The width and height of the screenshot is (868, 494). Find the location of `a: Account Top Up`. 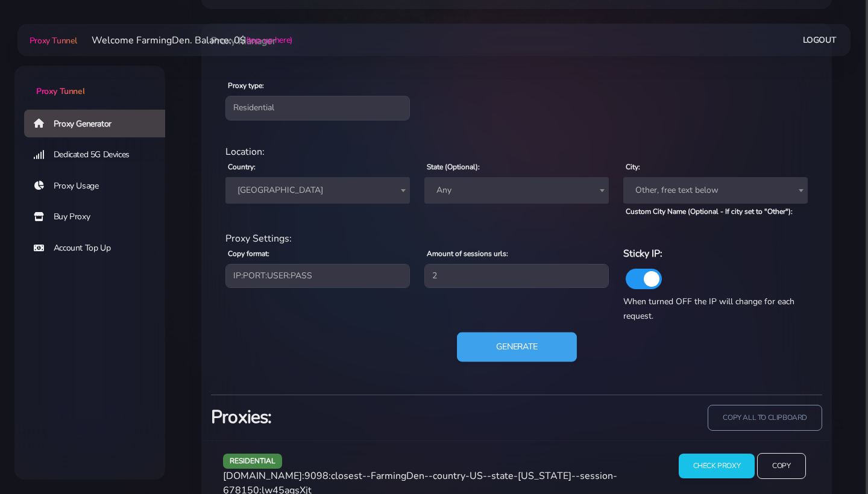

a: Account Top Up is located at coordinates (100, 248).